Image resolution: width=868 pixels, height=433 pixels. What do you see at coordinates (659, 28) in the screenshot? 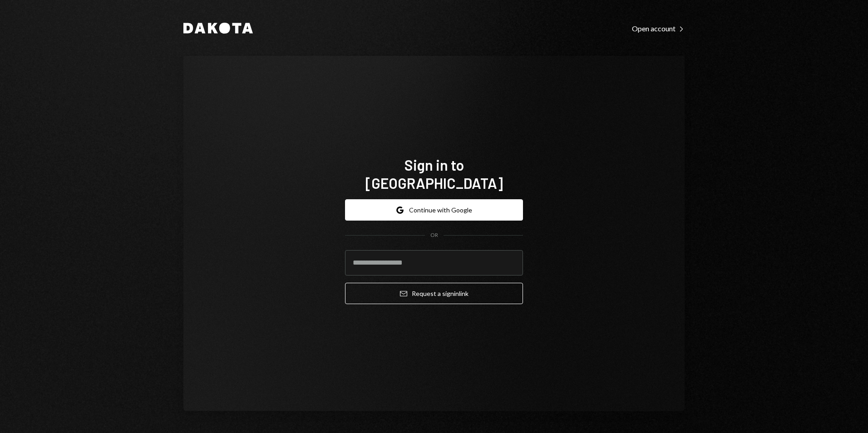
I see `a: Open account` at bounding box center [659, 28].